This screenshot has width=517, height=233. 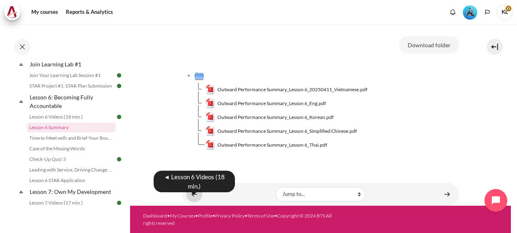 I want to click on img: Architeck, so click(x=12, y=12).